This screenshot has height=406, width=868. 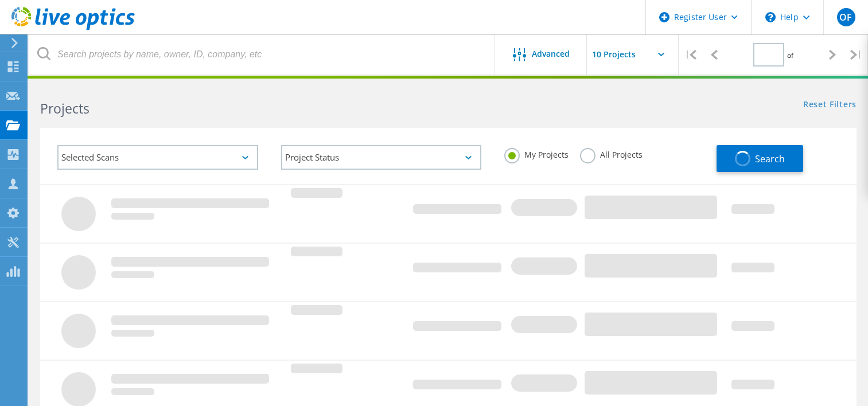 What do you see at coordinates (73, 28) in the screenshot?
I see `a: Live Optics Dashboard` at bounding box center [73, 28].